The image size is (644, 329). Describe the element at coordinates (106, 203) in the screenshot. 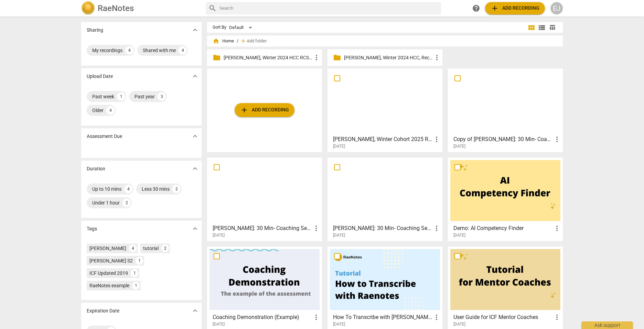

I see `div: Under 1 hour` at that location.